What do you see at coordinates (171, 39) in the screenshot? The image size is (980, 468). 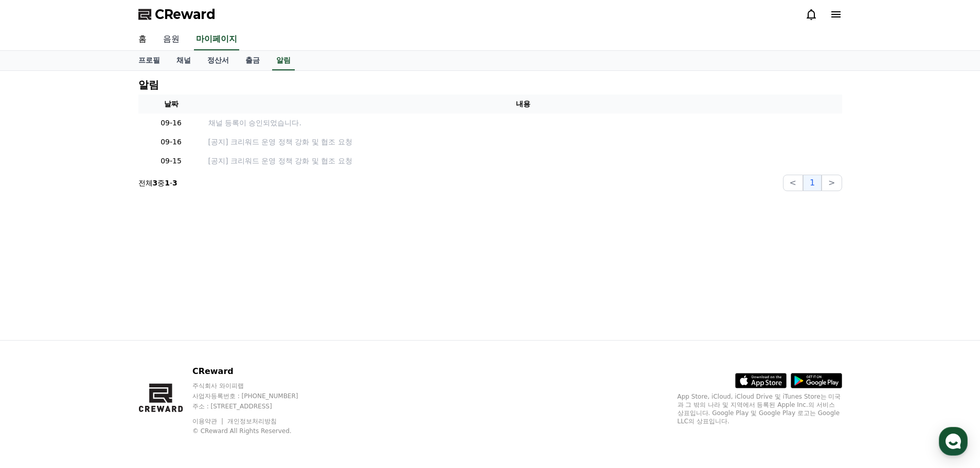 I see `a: 음원` at bounding box center [171, 39].